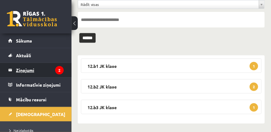  What do you see at coordinates (171, 86) in the screenshot?
I see `legend: 12.b2 JK klase` at bounding box center [171, 86].